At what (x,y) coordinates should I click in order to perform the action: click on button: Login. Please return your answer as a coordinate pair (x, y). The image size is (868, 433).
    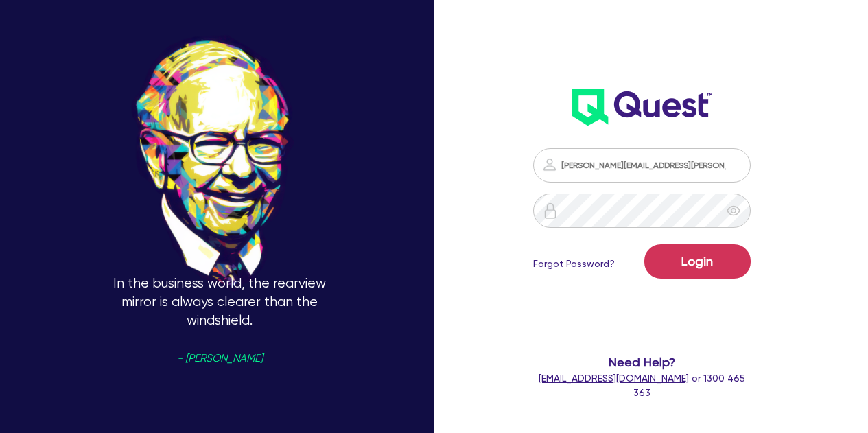
    Looking at the image, I should click on (697, 261).